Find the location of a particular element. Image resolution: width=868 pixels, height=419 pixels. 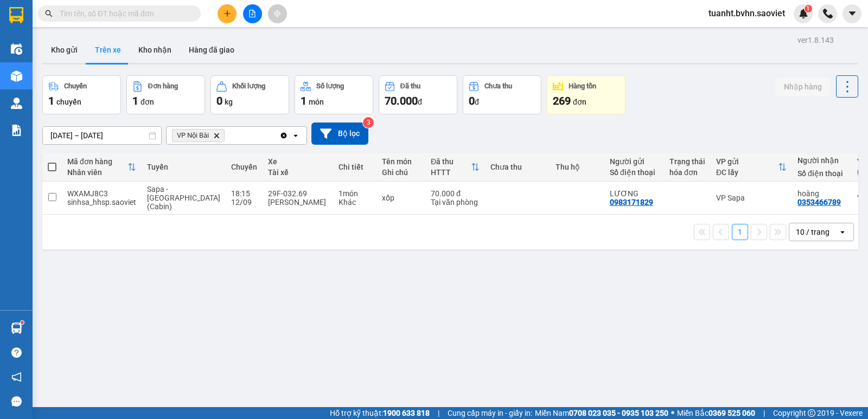

strong: 0708 023 035 - 0935 103 250 is located at coordinates (619, 413).